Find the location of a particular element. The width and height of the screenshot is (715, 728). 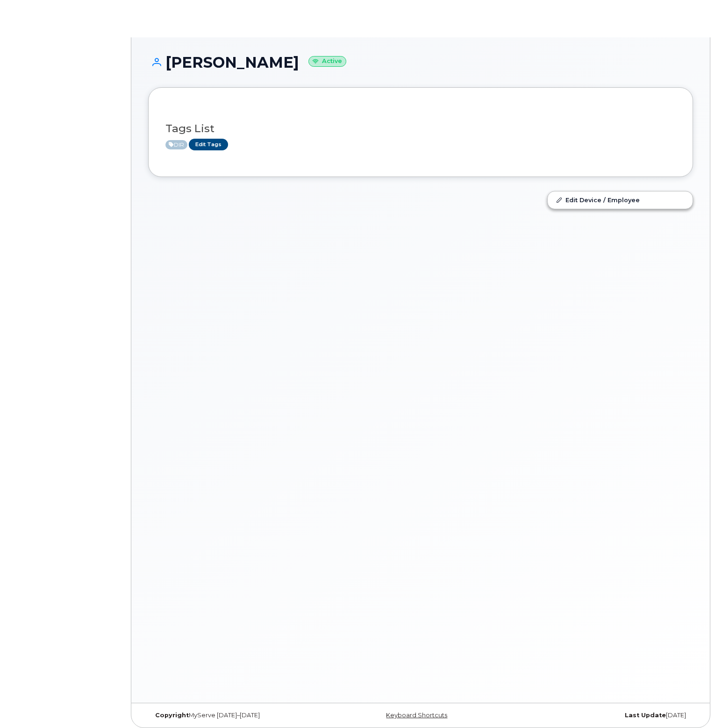

small: Active is located at coordinates (327, 61).